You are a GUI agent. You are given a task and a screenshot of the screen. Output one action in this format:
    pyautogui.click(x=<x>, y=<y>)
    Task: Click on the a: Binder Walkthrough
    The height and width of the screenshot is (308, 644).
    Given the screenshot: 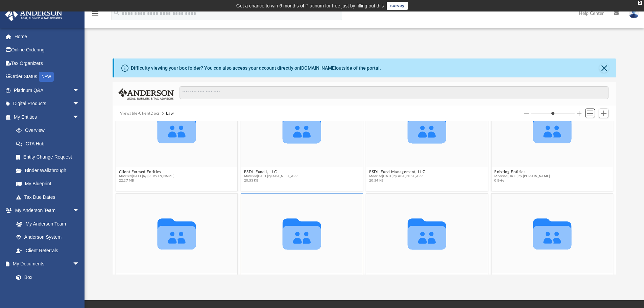 What is the action you would take?
    pyautogui.click(x=50, y=170)
    